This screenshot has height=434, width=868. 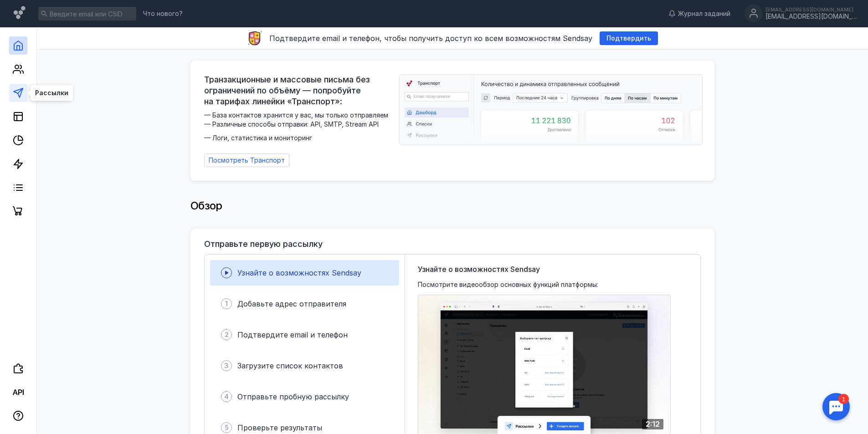 What do you see at coordinates (551, 110) in the screenshot?
I see `img: dashboard-transport-banner` at bounding box center [551, 110].